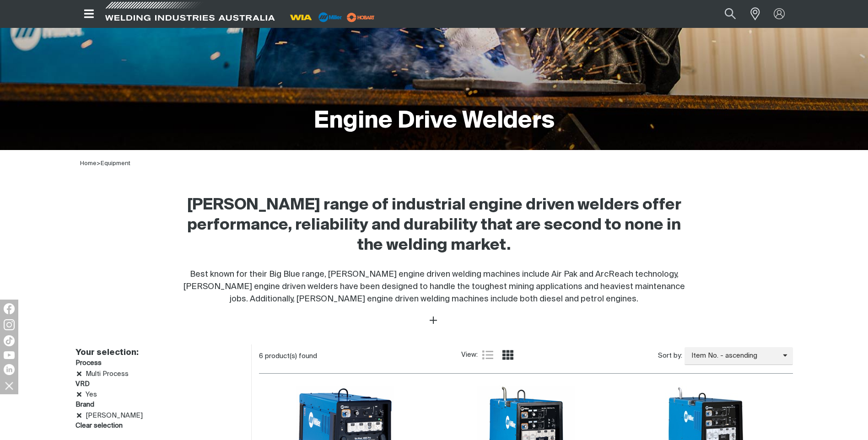  What do you see at coordinates (89, 163) in the screenshot?
I see `a: Home` at bounding box center [89, 163].